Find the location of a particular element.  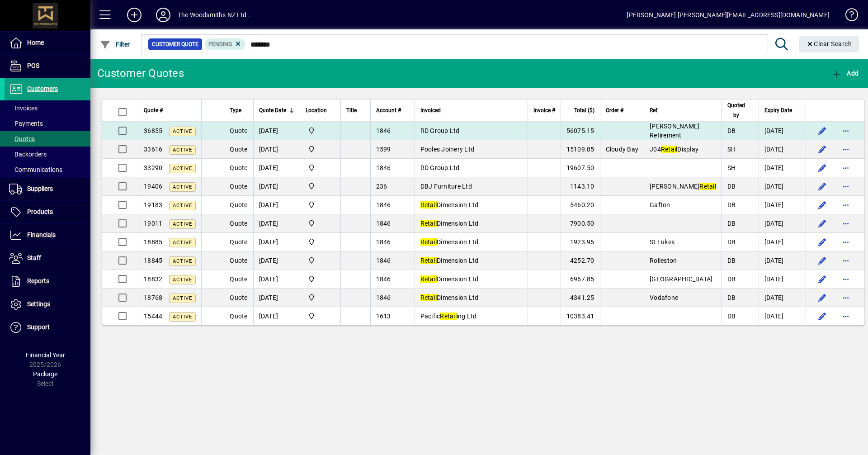

span: Invoiced is located at coordinates (430, 110).